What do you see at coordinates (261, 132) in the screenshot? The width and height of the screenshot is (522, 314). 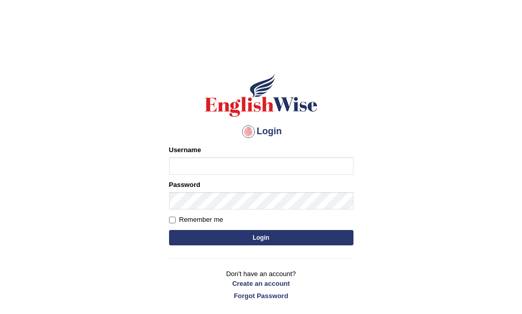 I see `h4: Login` at bounding box center [261, 132].